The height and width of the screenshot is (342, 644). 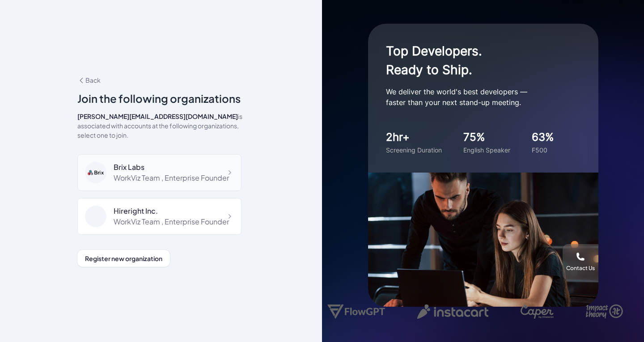 I want to click on button: Contact Us, so click(x=581, y=262).